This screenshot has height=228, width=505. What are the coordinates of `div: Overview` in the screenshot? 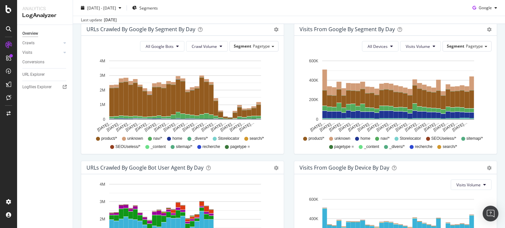 It's located at (30, 34).